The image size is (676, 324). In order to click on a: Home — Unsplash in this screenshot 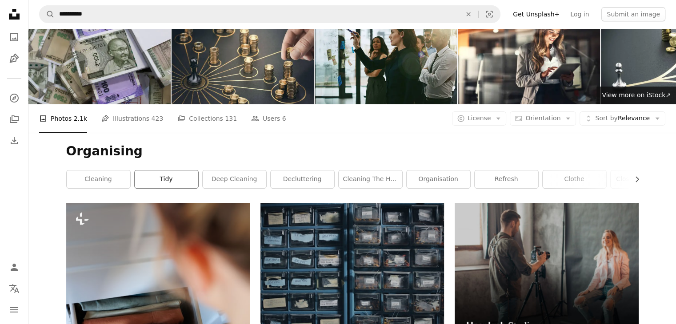, I will do `click(14, 15)`.